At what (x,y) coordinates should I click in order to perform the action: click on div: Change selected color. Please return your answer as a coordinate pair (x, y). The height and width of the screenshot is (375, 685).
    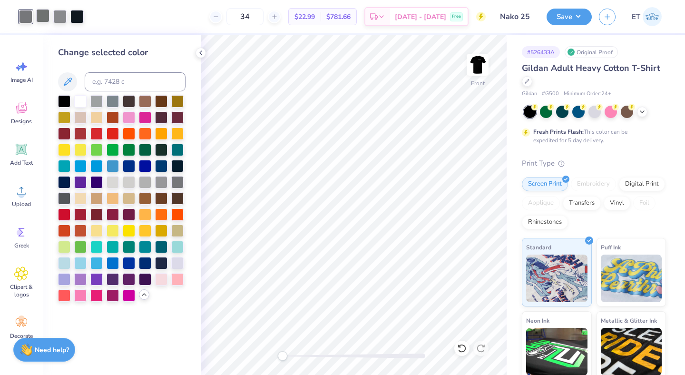
    Looking at the image, I should click on (122, 52).